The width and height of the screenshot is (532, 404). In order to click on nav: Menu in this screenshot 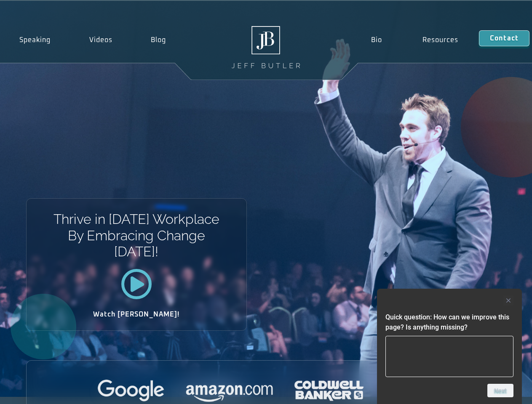, I will do `click(415, 40)`.